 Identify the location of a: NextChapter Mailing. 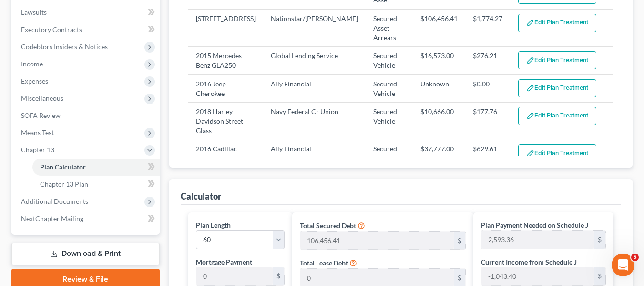
(87, 218).